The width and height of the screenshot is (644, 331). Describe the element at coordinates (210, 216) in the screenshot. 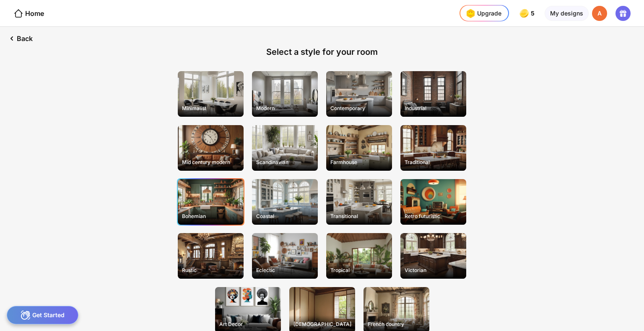

I see `div: Bohemian` at that location.